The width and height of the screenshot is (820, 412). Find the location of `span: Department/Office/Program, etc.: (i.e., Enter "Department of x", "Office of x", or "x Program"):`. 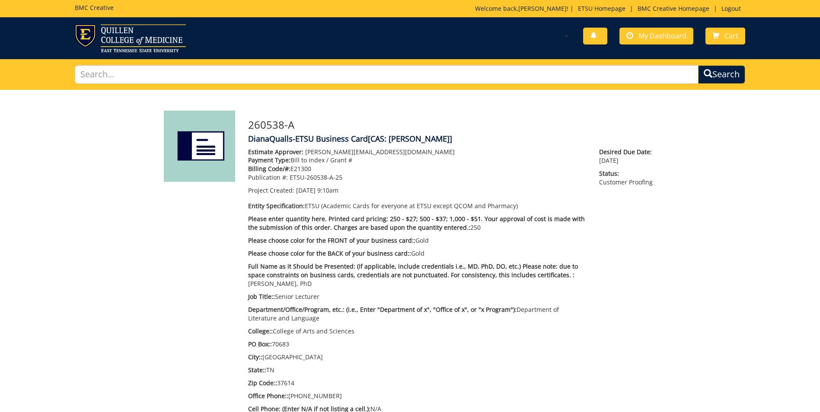

span: Department/Office/Program, etc.: (i.e., Enter "Department of x", "Office of x", or "x Program"): is located at coordinates (382, 309).